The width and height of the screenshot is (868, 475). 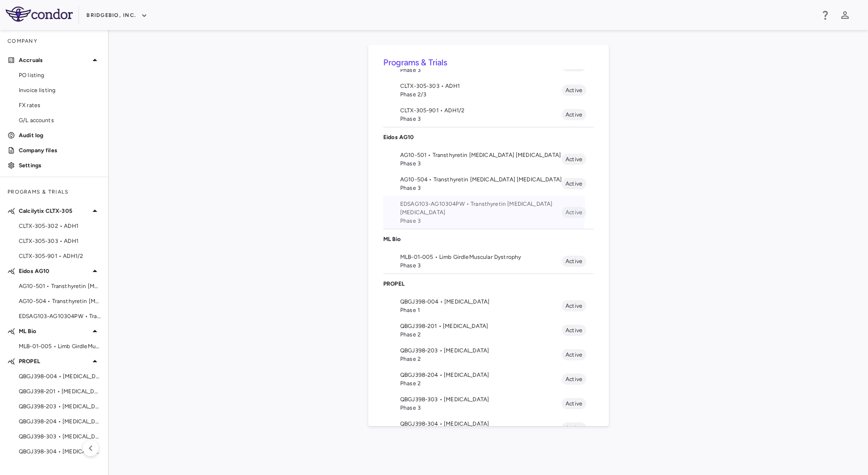 I want to click on span: G/L accounts, so click(x=60, y=120).